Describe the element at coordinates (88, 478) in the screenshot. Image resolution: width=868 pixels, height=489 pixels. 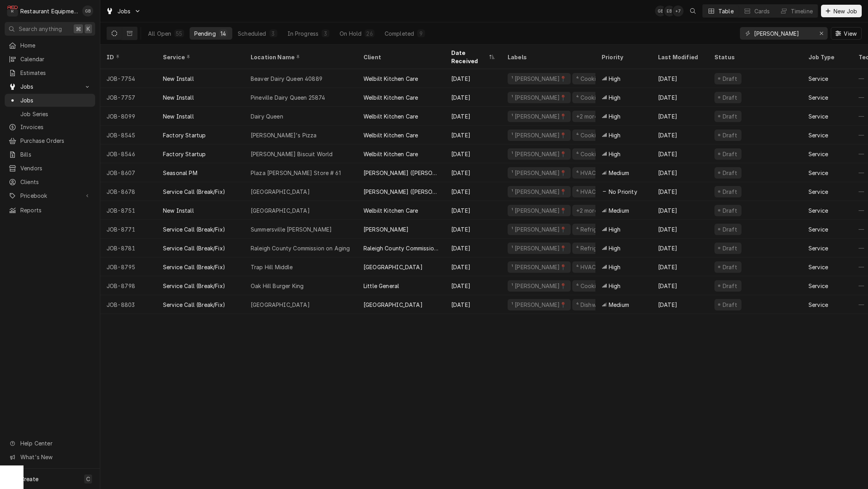
I see `span: C` at that location.